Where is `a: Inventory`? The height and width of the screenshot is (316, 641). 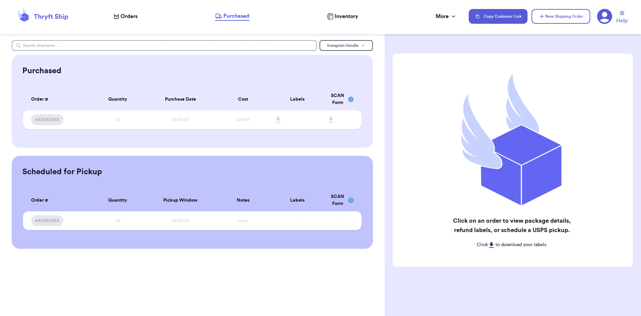 a: Inventory is located at coordinates (343, 16).